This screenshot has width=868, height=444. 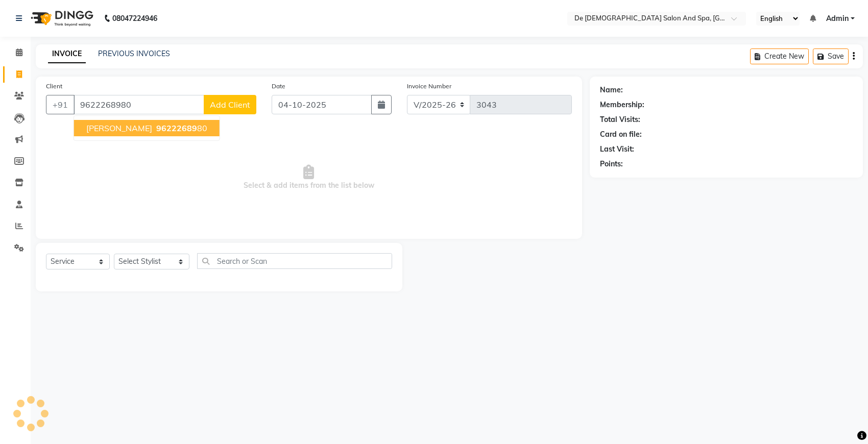 What do you see at coordinates (135, 19) in the screenshot?
I see `b: 08047224946` at bounding box center [135, 19].